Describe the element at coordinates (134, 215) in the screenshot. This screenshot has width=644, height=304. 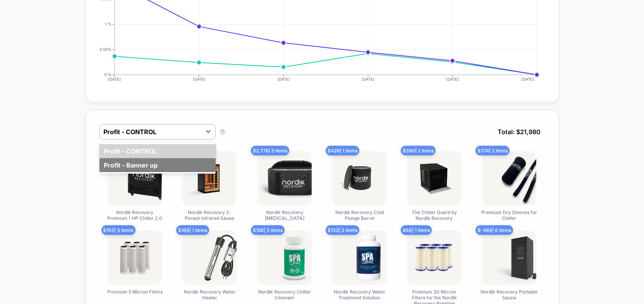
I see `span: Nordik Recovery Premium 1 HP Chiller 2.0` at that location.